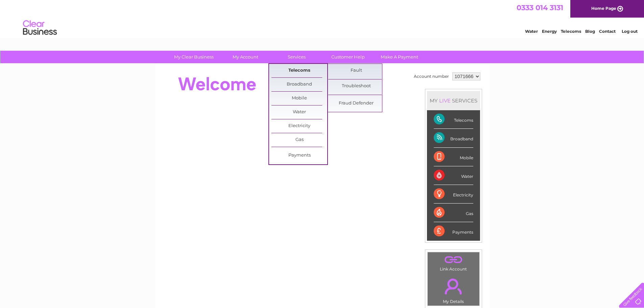 Image resolution: width=644 pixels, height=308 pixels. Describe the element at coordinates (193, 57) in the screenshot. I see `a: My Clear Business` at that location.